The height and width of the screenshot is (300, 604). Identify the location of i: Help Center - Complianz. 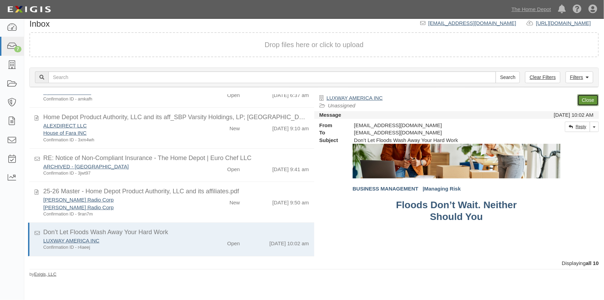
(577, 9).